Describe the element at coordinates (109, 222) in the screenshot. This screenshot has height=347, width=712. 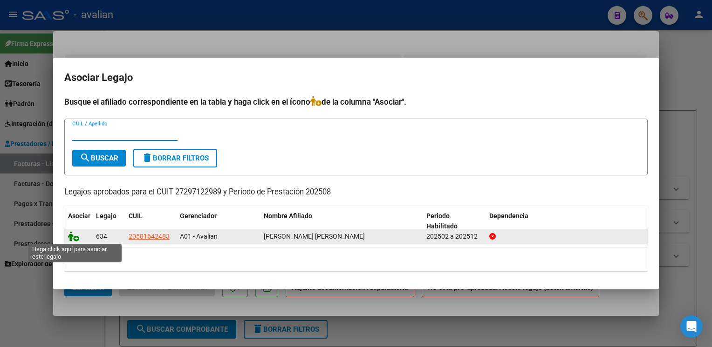
I see `datatable-header-cell: Legajo` at that location.